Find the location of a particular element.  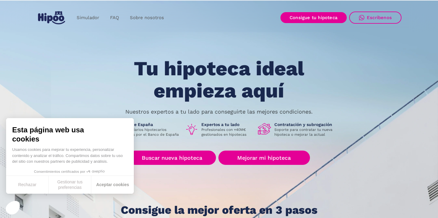

h1: Tu hipoteca ideal empieza aquí is located at coordinates (219, 80).